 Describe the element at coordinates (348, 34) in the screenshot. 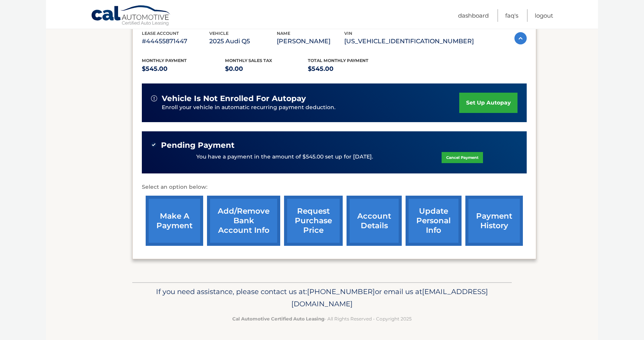

I see `span: vin` at that location.